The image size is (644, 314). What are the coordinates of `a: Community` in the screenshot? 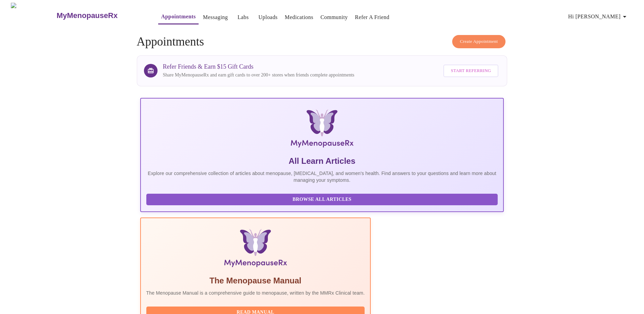 It's located at (334, 17).